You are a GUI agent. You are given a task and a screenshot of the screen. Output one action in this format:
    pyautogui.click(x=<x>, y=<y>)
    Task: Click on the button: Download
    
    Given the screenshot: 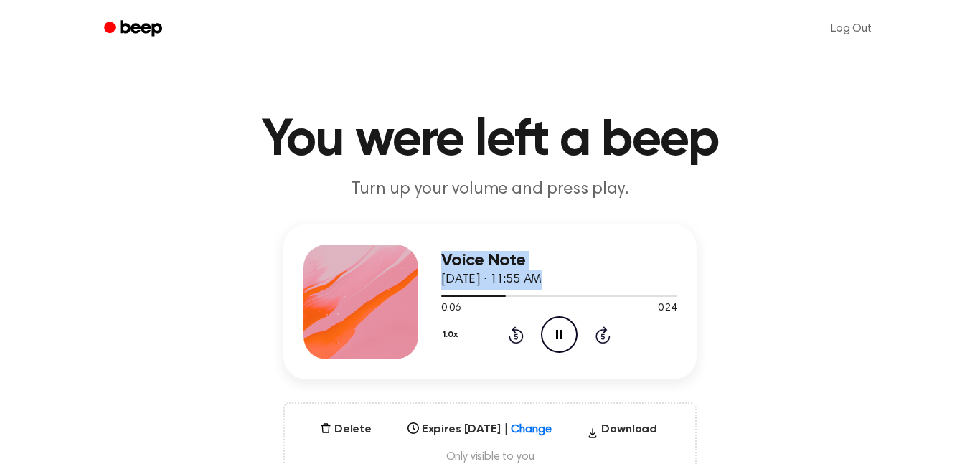 What is the action you would take?
    pyautogui.click(x=622, y=433)
    